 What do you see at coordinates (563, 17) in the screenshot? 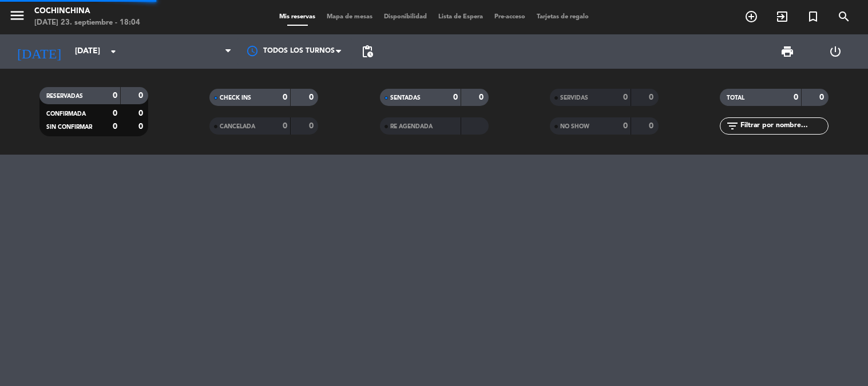
I see `span: Tarjetas de regalo` at bounding box center [563, 17].